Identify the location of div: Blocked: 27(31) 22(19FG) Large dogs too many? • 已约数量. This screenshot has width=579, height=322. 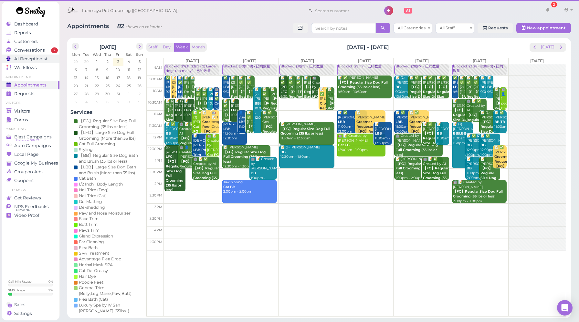
(192, 69).